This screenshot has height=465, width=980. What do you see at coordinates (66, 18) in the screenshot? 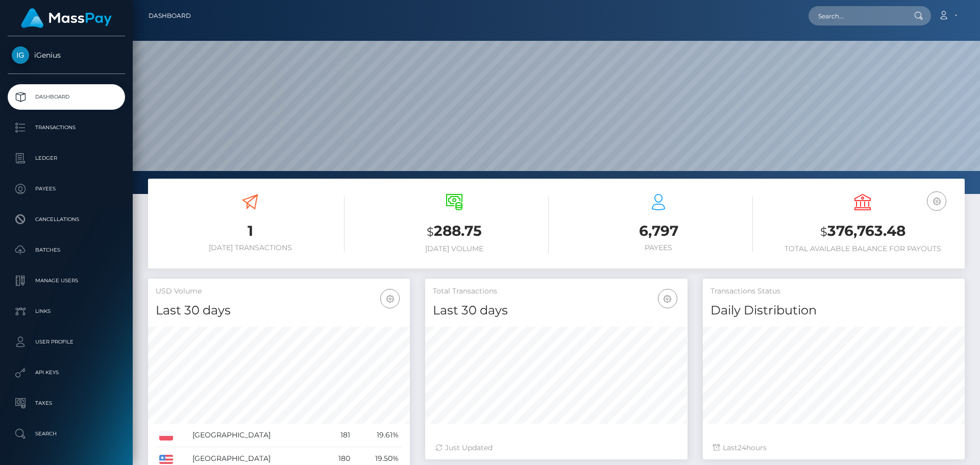
I see `img: MassPay Logo` at bounding box center [66, 18].